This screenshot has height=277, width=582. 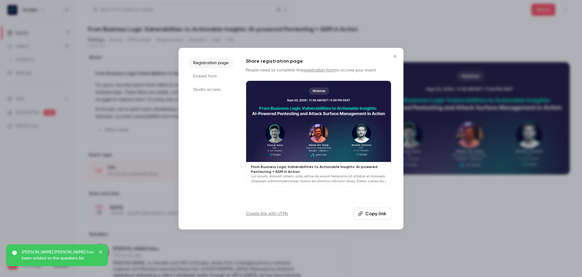 What do you see at coordinates (267, 214) in the screenshot?
I see `a: Create link with UTMs` at bounding box center [267, 214].